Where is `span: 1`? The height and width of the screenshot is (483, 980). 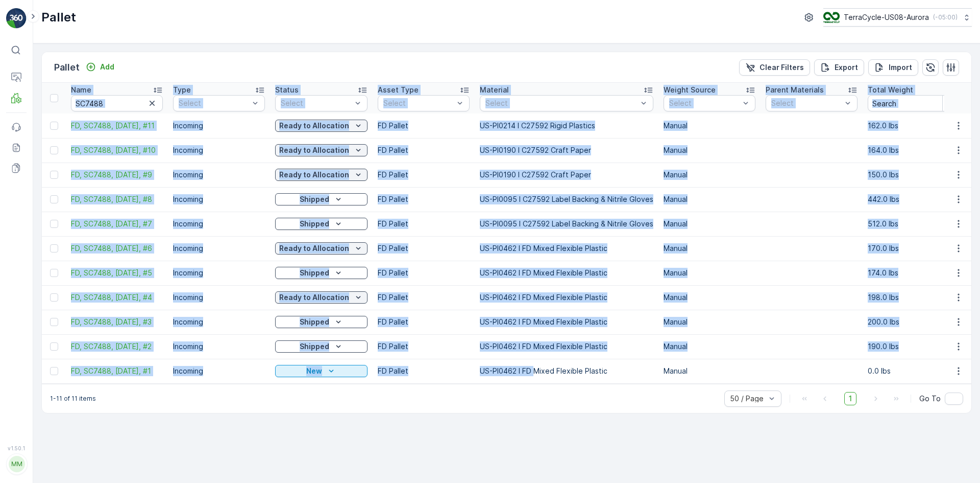 span: 1 is located at coordinates (850, 398).